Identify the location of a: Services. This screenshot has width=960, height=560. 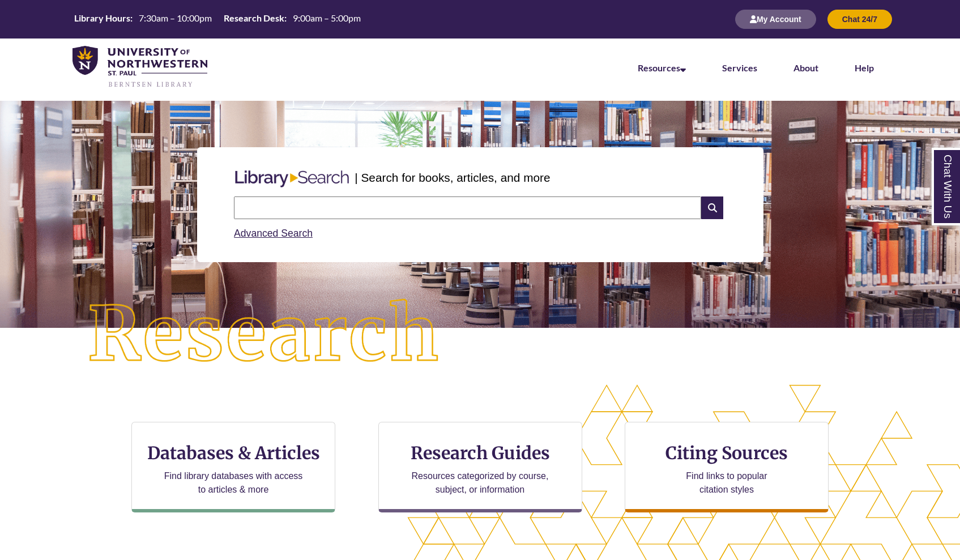
(740, 67).